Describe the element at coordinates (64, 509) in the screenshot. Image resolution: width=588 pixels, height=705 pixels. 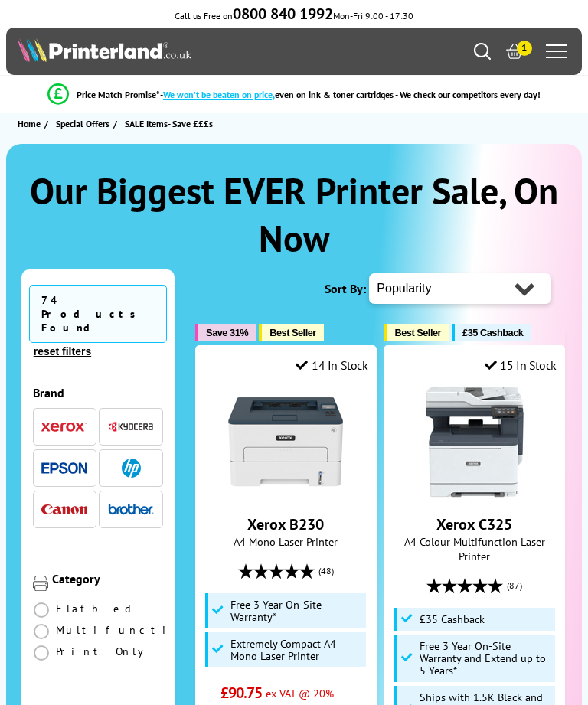
I see `img: Canon` at that location.